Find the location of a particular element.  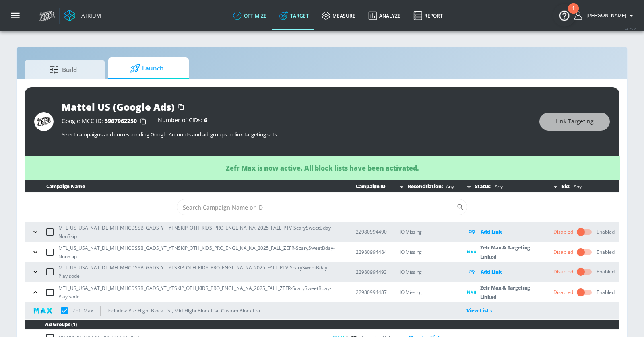

a: Report is located at coordinates (428, 15).